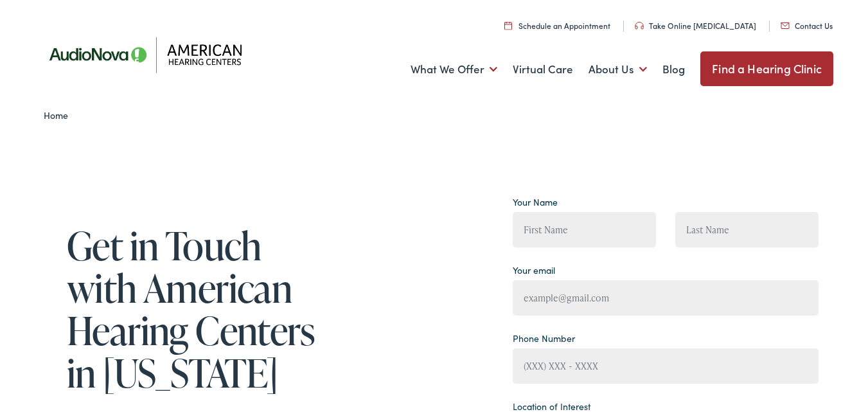 Image resolution: width=868 pixels, height=412 pixels. Describe the element at coordinates (58, 115) in the screenshot. I see `a: Home` at that location.